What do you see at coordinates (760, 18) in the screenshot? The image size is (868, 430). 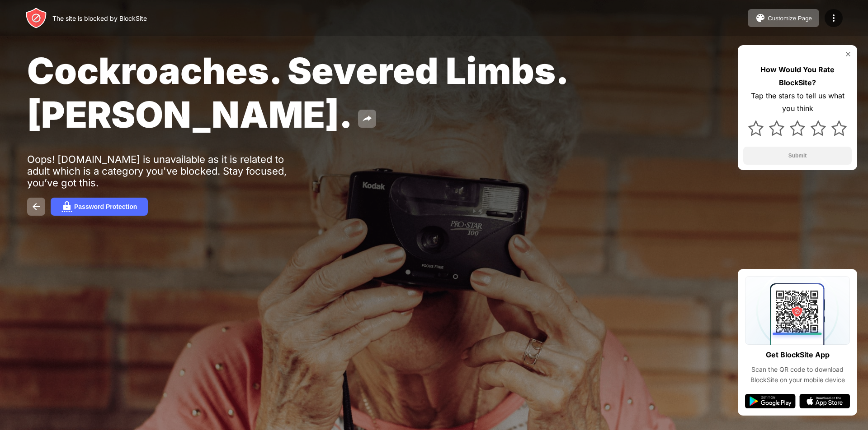 I see `img: pallet.svg` at bounding box center [760, 18].